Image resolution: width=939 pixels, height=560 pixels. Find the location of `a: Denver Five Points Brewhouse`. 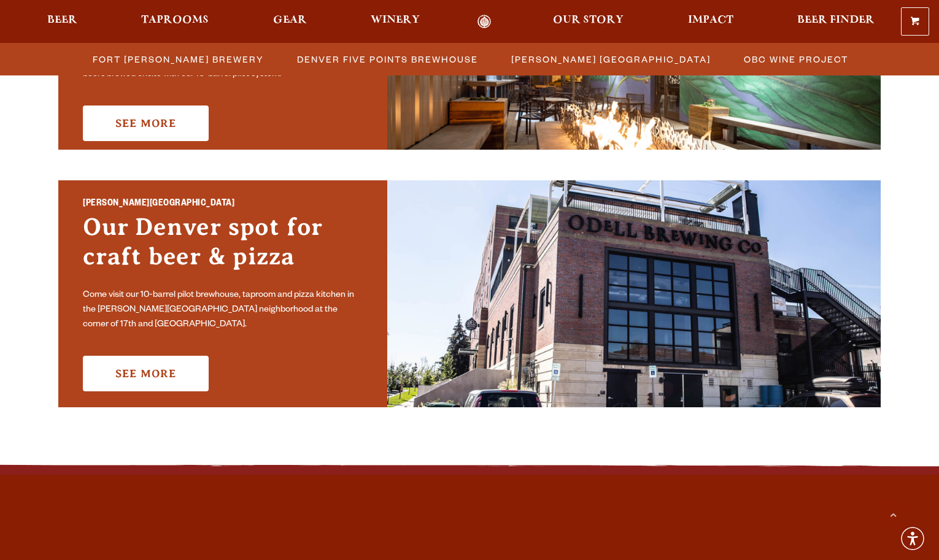

a: Denver Five Points Brewhouse is located at coordinates (387, 59).